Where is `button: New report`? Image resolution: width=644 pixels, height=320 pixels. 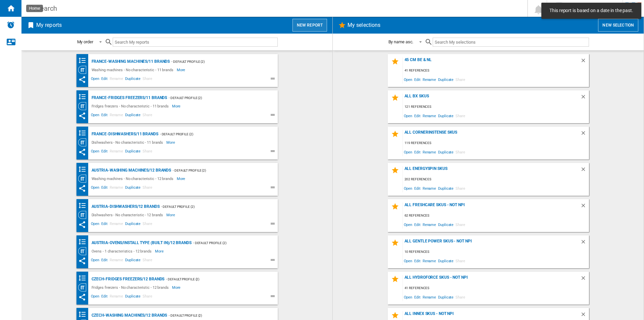
button: New report is located at coordinates (310, 25).